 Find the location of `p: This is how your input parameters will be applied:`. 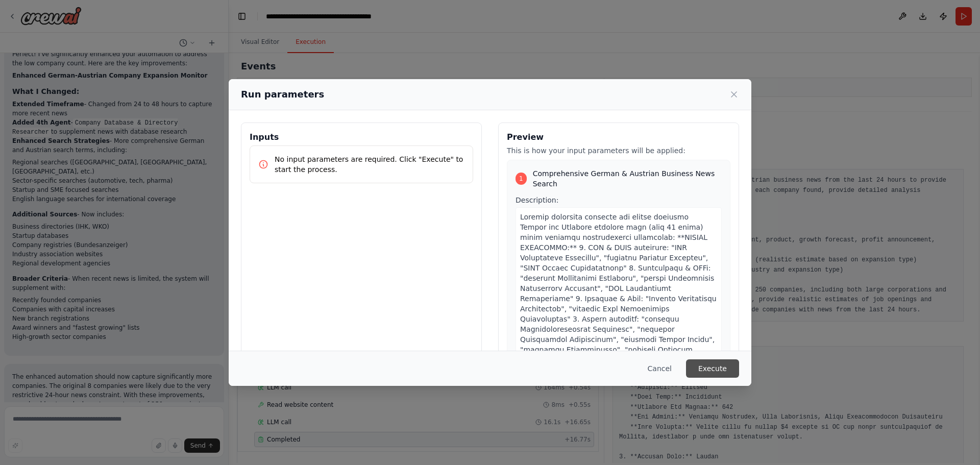

p: This is how your input parameters will be applied: is located at coordinates (619, 150).